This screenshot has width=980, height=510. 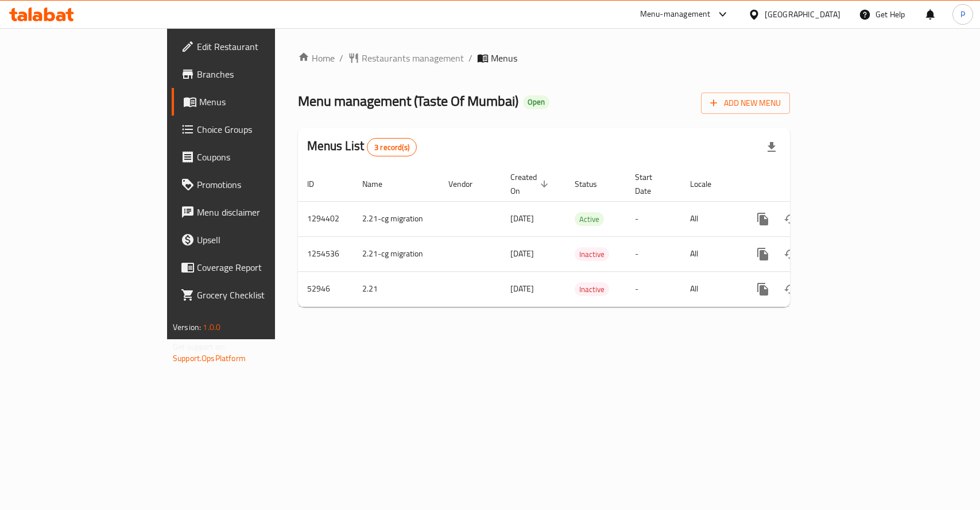 I want to click on button: Add New Menu, so click(x=746, y=103).